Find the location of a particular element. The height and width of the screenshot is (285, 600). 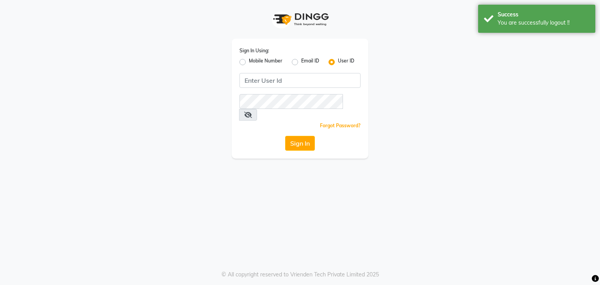

label: Sign In Using: is located at coordinates (254, 51).